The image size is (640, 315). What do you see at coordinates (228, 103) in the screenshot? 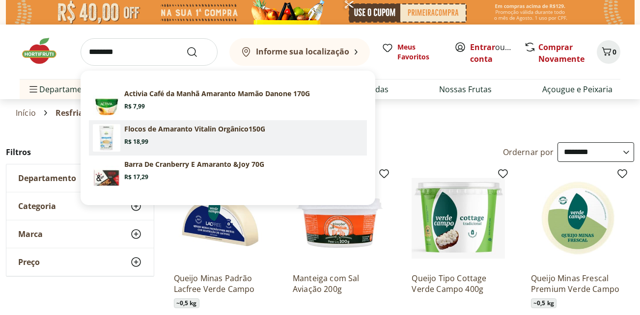
I see `a: PrincipalActivia Café da Manhã Amaranto Mamão Danone 170GR$ 7,99` at bounding box center [228, 103].